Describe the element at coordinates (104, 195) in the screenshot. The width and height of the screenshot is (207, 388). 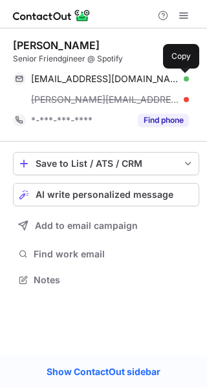
I see `span: AI write personalized message` at that location.